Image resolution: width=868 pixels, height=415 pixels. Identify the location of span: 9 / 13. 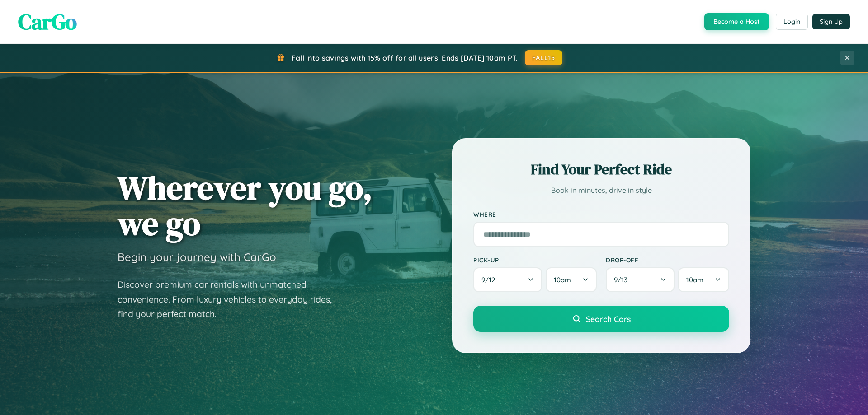
(623, 279).